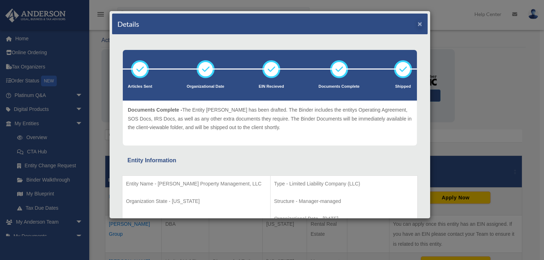 Image resolution: width=544 pixels, height=260 pixels. Describe the element at coordinates (344, 184) in the screenshot. I see `p: Type - Limited Liability Company (LLC)` at that location.